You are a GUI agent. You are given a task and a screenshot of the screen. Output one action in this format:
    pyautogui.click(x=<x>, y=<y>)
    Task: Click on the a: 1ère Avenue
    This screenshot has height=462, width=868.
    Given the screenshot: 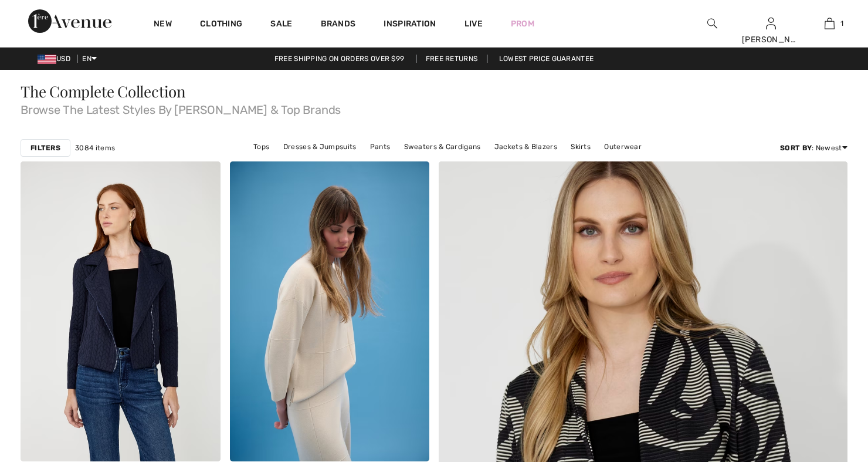 What is the action you would take?
    pyautogui.click(x=70, y=21)
    